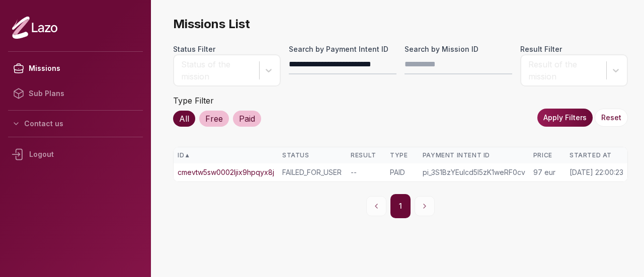 The width and height of the screenshot is (644, 277). What do you see at coordinates (214, 119) in the screenshot?
I see `div: Free` at bounding box center [214, 119].